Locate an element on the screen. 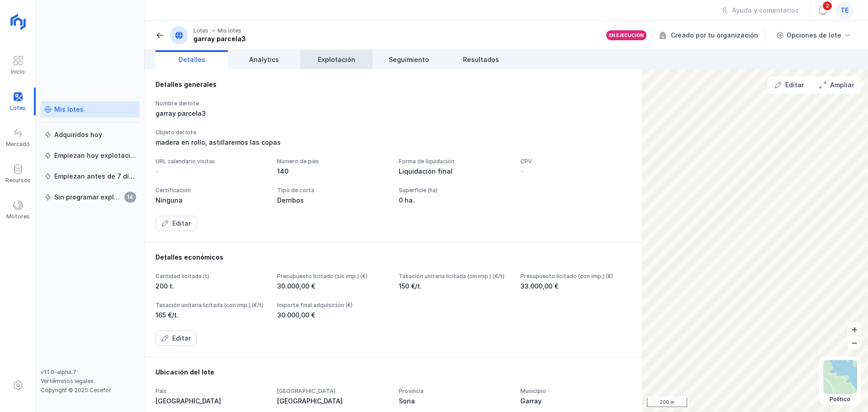 The height and width of the screenshot is (412, 868). div: 150 €/t. is located at coordinates (454, 287).